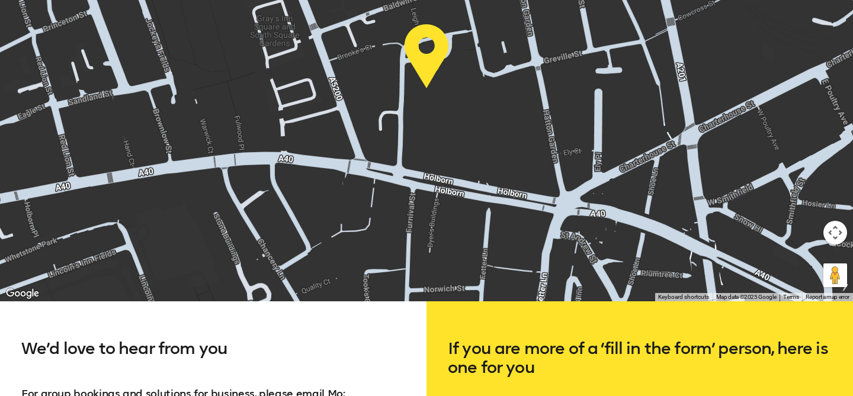  I want to click on button: Map camera controls, so click(835, 233).